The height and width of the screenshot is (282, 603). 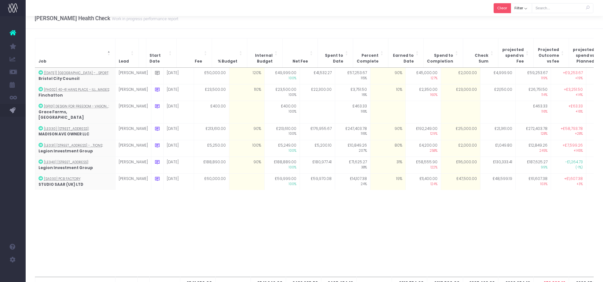 I want to click on td: £5,249.00, so click(x=282, y=148).